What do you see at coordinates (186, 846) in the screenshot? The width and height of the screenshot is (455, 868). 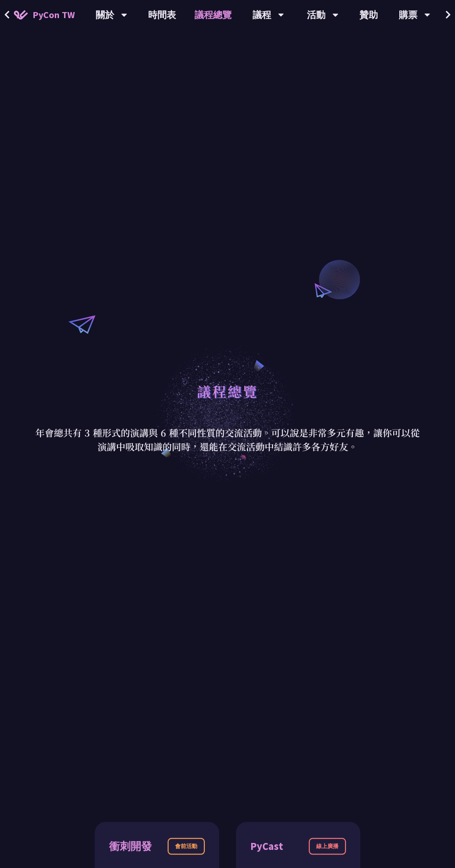 I see `div: 會前活動` at bounding box center [186, 846].